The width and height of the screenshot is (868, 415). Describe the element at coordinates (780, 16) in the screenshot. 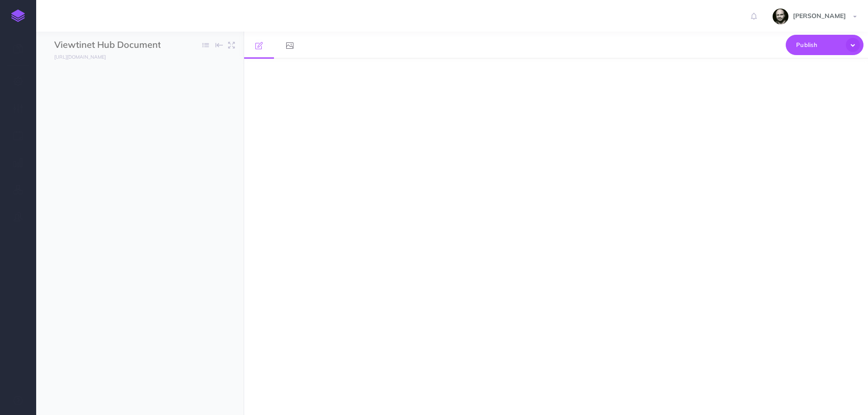

I see `img: fYsxTL7xyiRwVNfLOwtv2ERfMyxBnxhkboQPdXU4.jpeg` at that location.